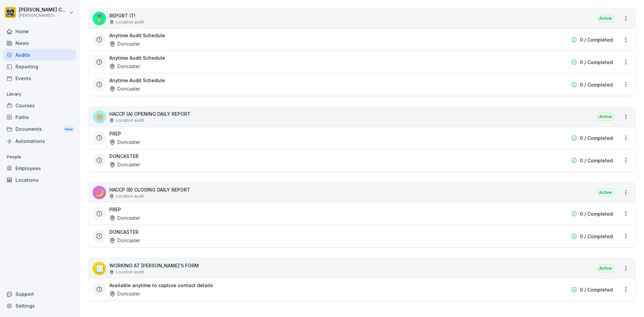  Describe the element at coordinates (40, 168) in the screenshot. I see `a: Employees` at that location.